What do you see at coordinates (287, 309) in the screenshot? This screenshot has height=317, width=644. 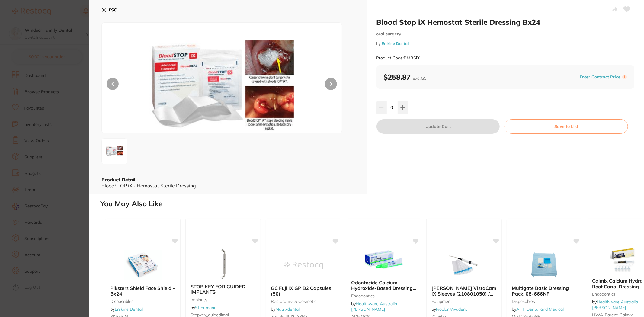 I see `a: Matrixdental` at bounding box center [287, 309].